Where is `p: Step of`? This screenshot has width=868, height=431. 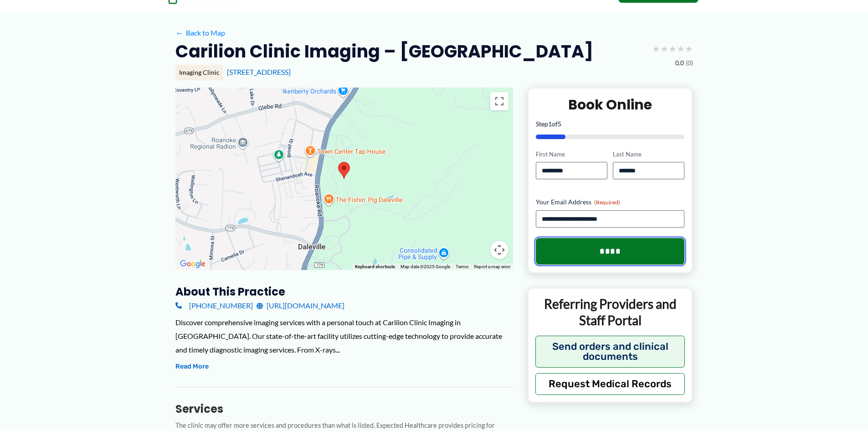
p: Step of is located at coordinates (611, 124).